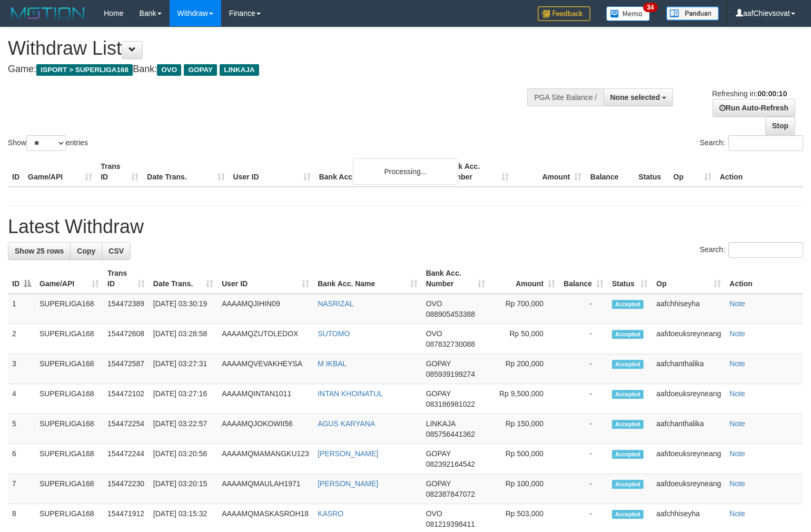 The width and height of the screenshot is (811, 532). I want to click on td: 154472608, so click(126, 338).